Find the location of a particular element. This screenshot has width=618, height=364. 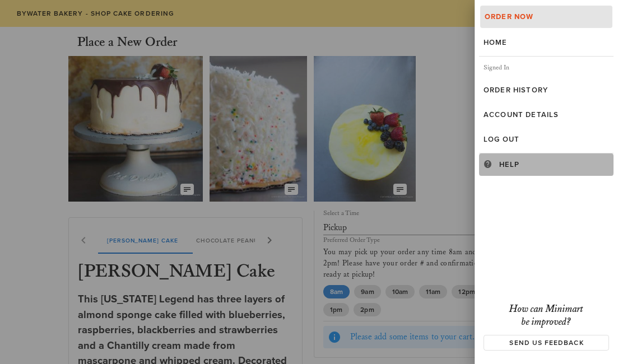

div: Account Details is located at coordinates (546, 115).